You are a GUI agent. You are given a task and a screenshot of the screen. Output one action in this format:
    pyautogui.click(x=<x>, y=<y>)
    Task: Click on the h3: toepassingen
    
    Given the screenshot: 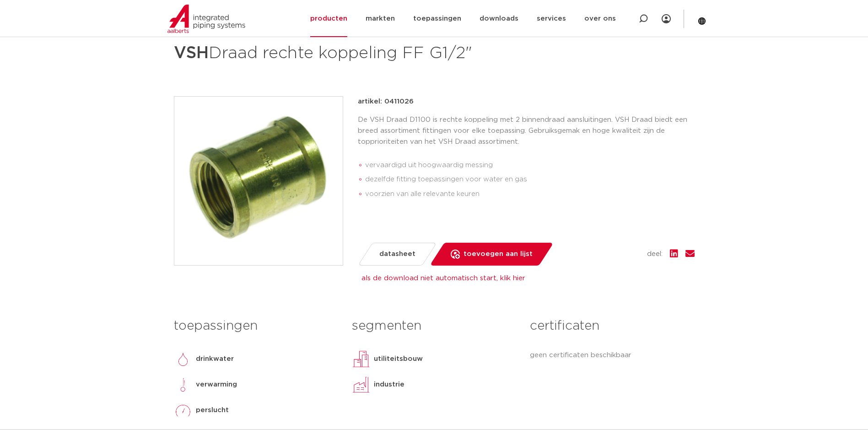 What is the action you would take?
    pyautogui.click(x=256, y=326)
    